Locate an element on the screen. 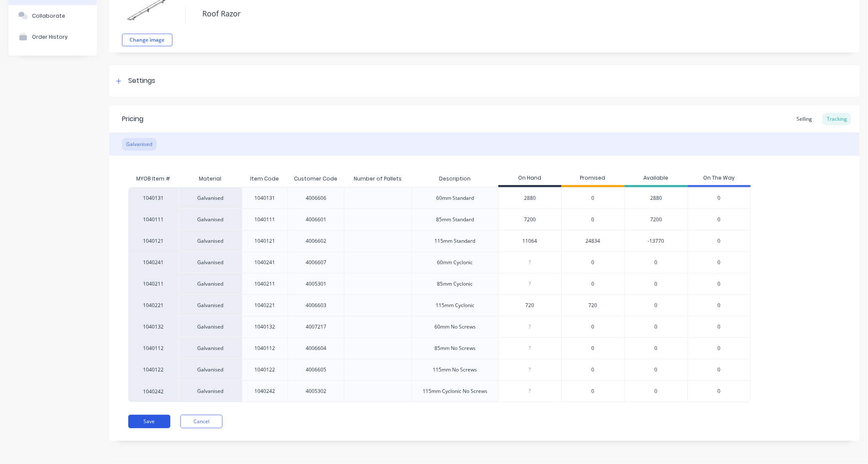 This screenshot has height=464, width=868. button: Order History is located at coordinates (53, 36).